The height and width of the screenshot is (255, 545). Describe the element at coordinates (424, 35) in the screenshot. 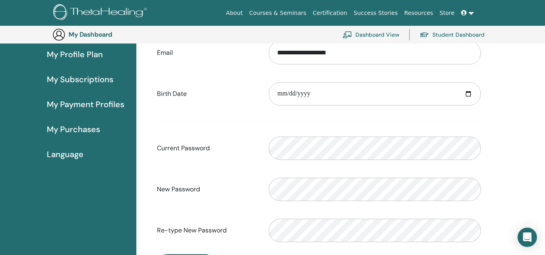

I see `img: graduation-cap.svg` at that location.